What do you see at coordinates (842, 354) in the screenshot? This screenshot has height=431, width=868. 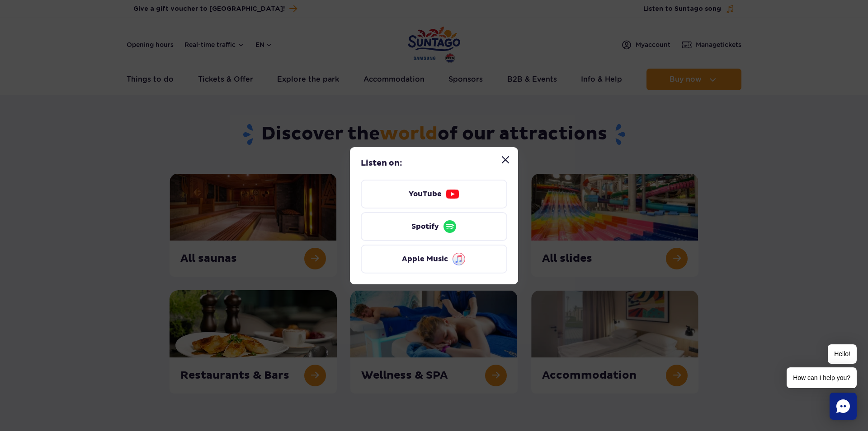 I see `span: Hello!` at bounding box center [842, 354].